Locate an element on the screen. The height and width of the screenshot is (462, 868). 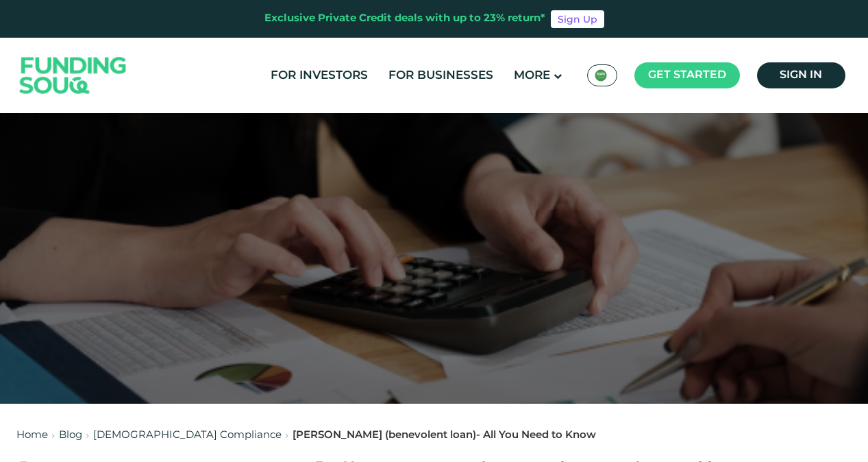
div: Exclusive Private Credit deals with up to 23% return* is located at coordinates (405, 19).